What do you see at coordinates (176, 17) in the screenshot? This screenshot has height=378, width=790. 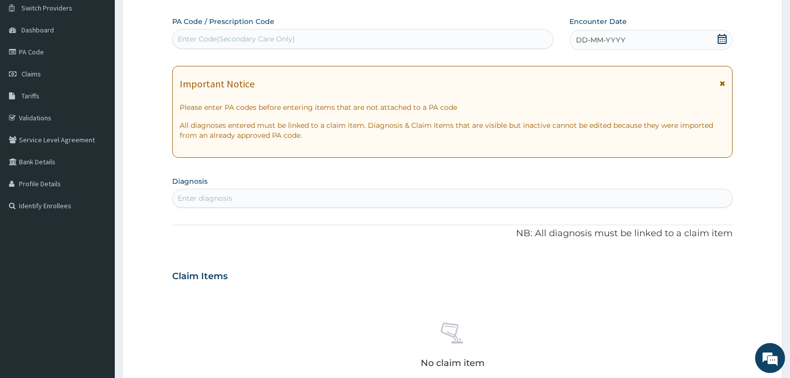 I see `div: Minimize live chat window` at bounding box center [176, 17].